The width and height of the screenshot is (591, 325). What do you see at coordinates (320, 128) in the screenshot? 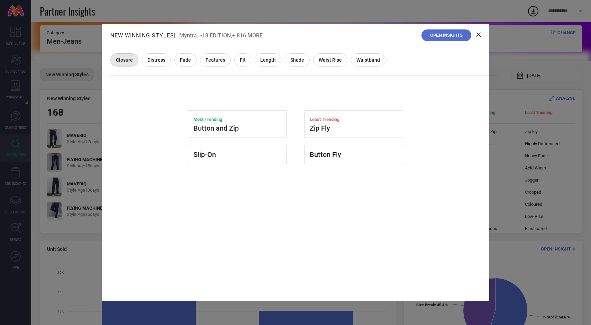
I see `span: Zip Fly` at bounding box center [320, 128].